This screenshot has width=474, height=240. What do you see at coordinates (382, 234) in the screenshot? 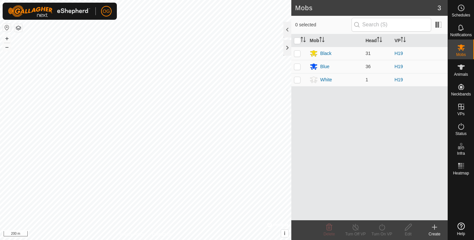
I see `div: Turn On VP` at bounding box center [382, 234].